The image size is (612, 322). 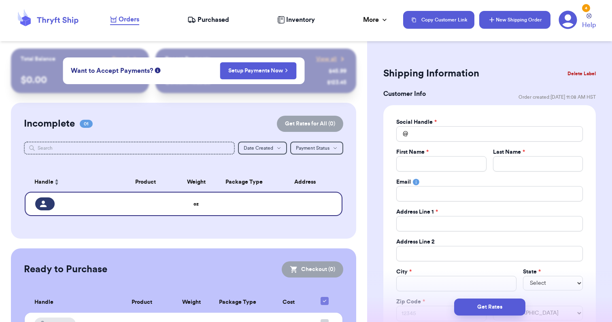 What do you see at coordinates (416, 122) in the screenshot?
I see `label: Social Handle` at bounding box center [416, 122].